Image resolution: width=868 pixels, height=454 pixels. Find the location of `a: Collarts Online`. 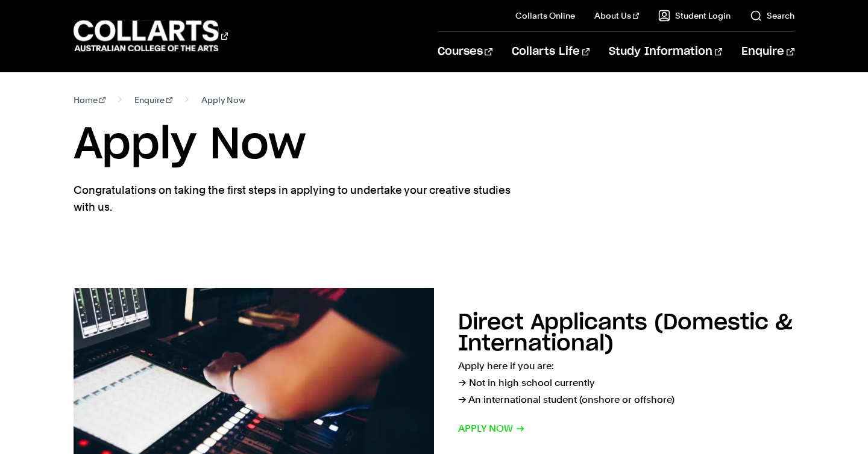

a: Collarts Online is located at coordinates (545, 16).